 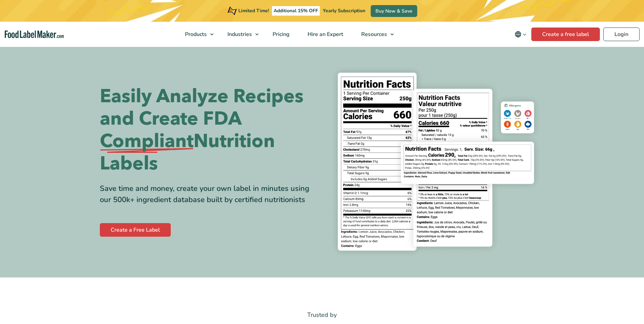 I want to click on a: Resources, so click(x=375, y=34).